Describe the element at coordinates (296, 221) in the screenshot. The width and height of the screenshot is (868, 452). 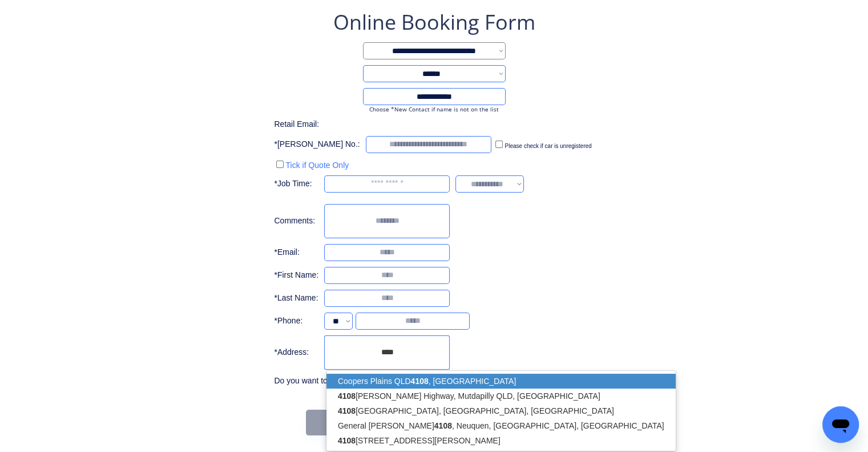
I see `div: Comments:` at that location.